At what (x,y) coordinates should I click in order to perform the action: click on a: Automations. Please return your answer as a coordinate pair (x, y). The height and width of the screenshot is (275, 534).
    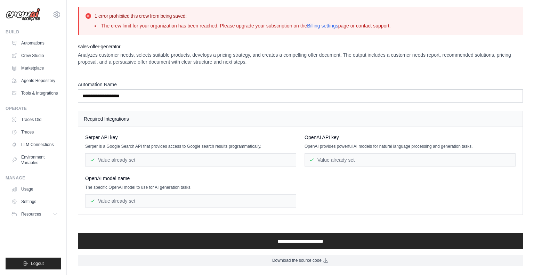
    Looking at the image, I should click on (34, 43).